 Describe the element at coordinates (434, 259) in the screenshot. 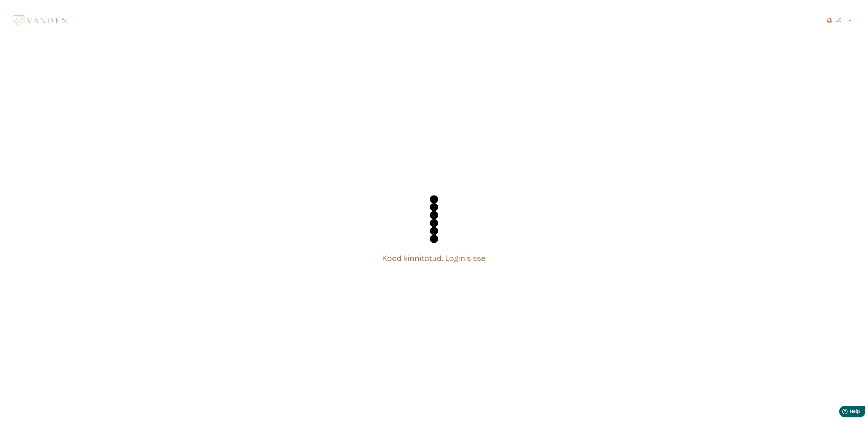

I see `h5: Kood kinnitatud. Login sisse` at that location.